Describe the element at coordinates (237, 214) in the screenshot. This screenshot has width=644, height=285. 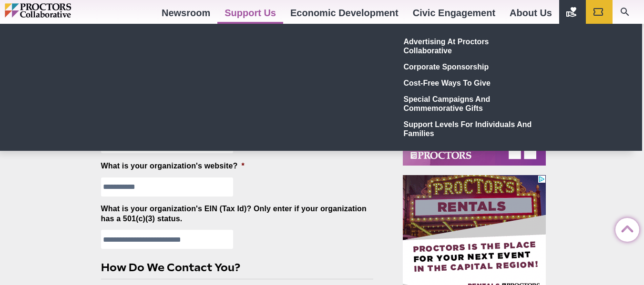
I see `label: What is your organization's EIN (Tax Id)? Only enter if your organization has a 501(c)(3) status.` at that location.